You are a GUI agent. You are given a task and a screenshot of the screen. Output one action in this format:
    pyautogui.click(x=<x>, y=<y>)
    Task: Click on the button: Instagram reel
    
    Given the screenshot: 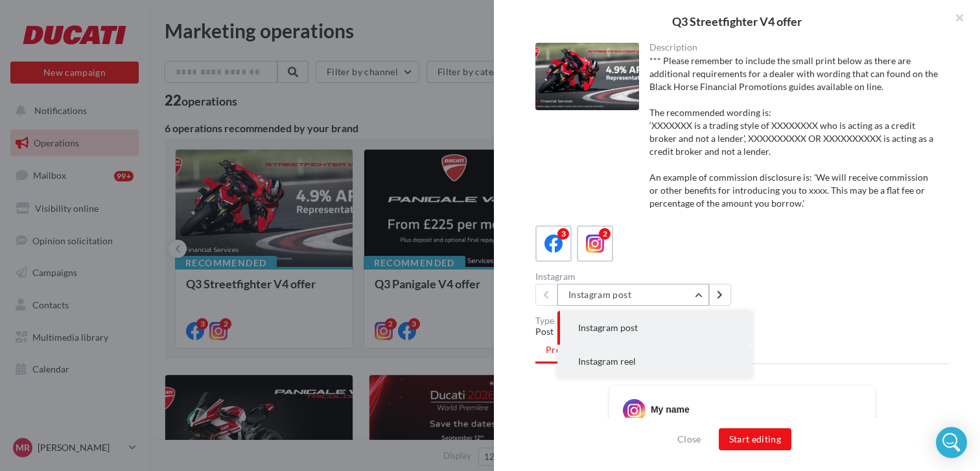 What is the action you would take?
    pyautogui.click(x=655, y=362)
    